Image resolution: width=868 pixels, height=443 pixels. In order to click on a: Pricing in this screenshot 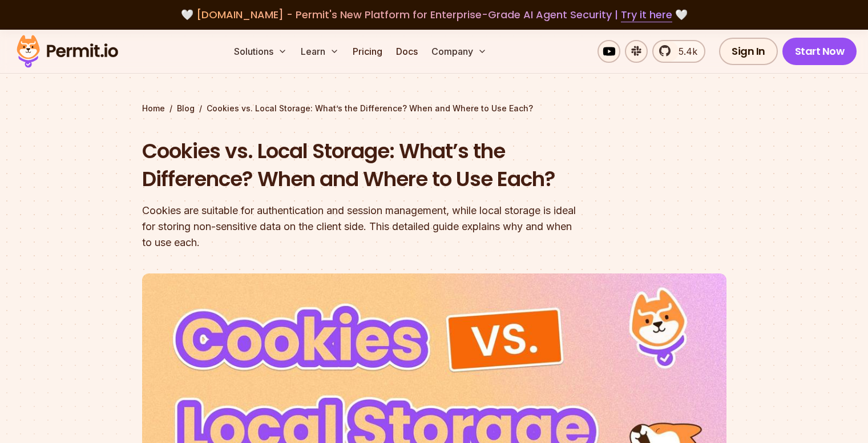, I will do `click(368, 51)`.